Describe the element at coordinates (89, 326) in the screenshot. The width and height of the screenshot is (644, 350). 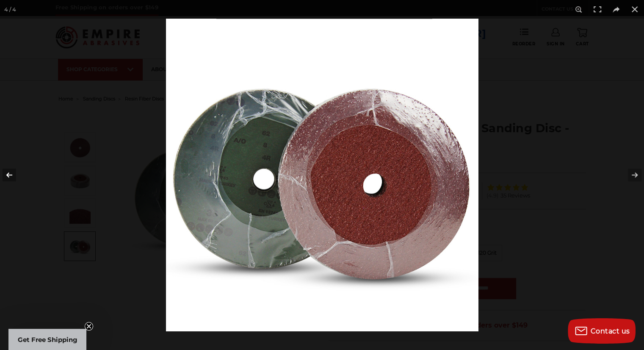
I see `button: Close teaser` at that location.